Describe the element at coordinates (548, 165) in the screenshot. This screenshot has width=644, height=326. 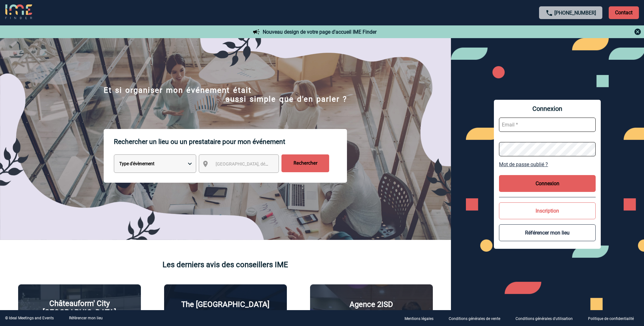
I see `a: Mot de passe oublié ?` at that location.